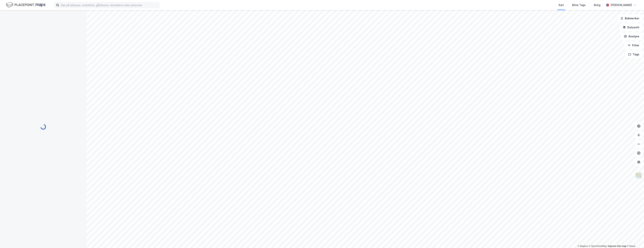  I want to click on a: Improve this map, so click(617, 247).